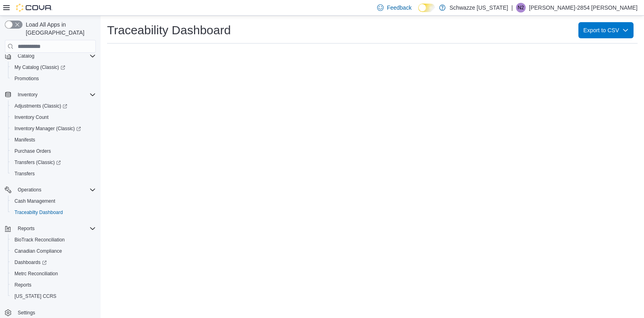  Describe the element at coordinates (427, 8) in the screenshot. I see `input: Dark Mode` at that location.